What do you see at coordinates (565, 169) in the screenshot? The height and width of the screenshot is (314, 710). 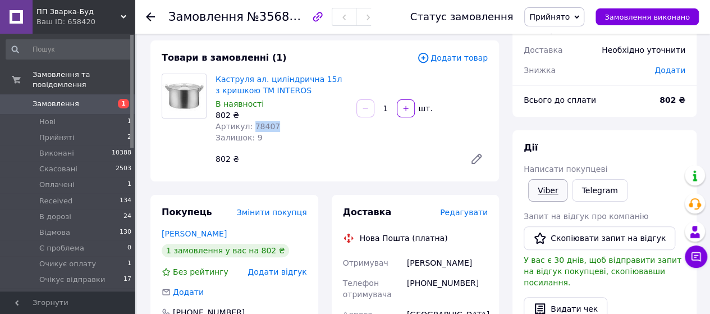 I see `span: Написати покупцеві` at bounding box center [565, 169].